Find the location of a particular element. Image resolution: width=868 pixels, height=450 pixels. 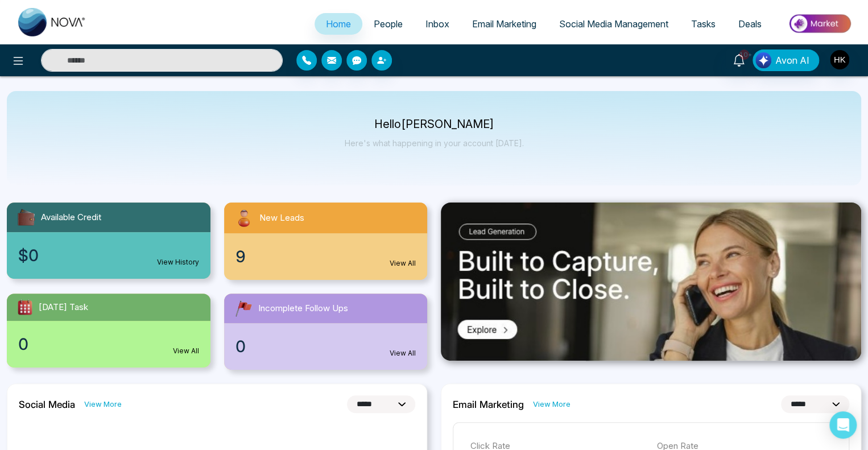

span: Incomplete Follow Ups is located at coordinates (303, 308).